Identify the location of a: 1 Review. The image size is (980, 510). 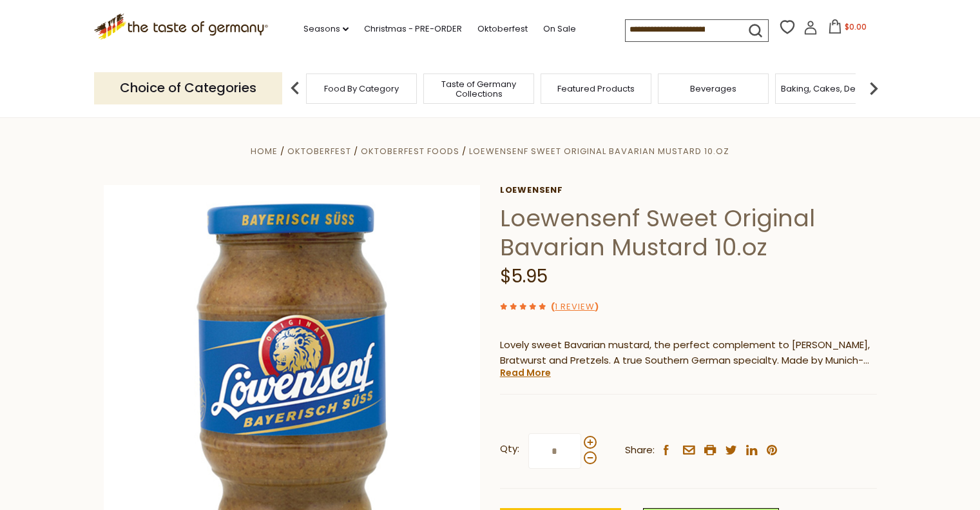
(575, 307).